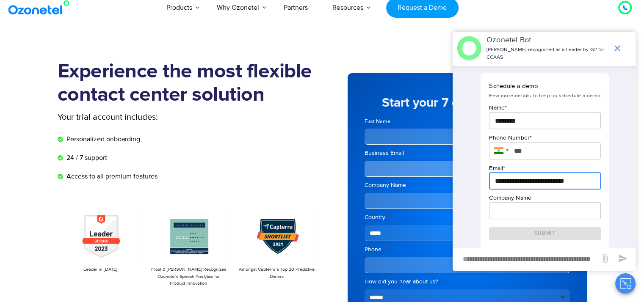 The height and width of the screenshot is (302, 644). What do you see at coordinates (190, 84) in the screenshot?
I see `h1: Experience the most flexible contact center solution` at bounding box center [190, 84].